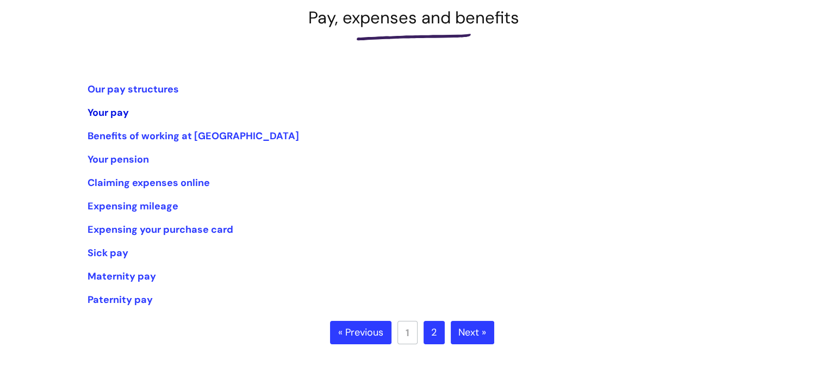 This screenshot has height=378, width=827. I want to click on a: « Previous, so click(361, 333).